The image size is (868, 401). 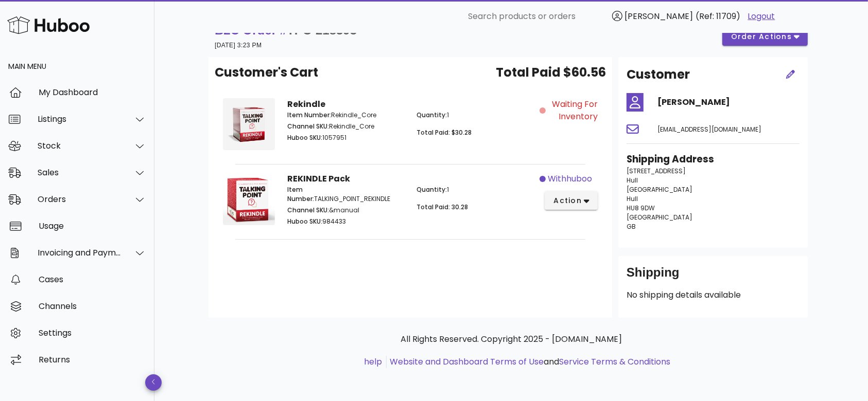 I want to click on span: Total Paid: $30.28, so click(x=444, y=132).